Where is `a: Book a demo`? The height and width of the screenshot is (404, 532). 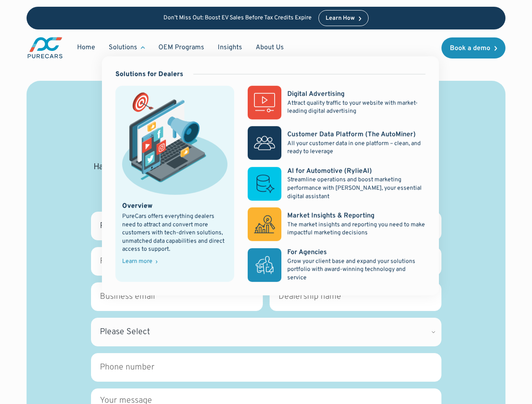 a: Book a demo is located at coordinates (473, 48).